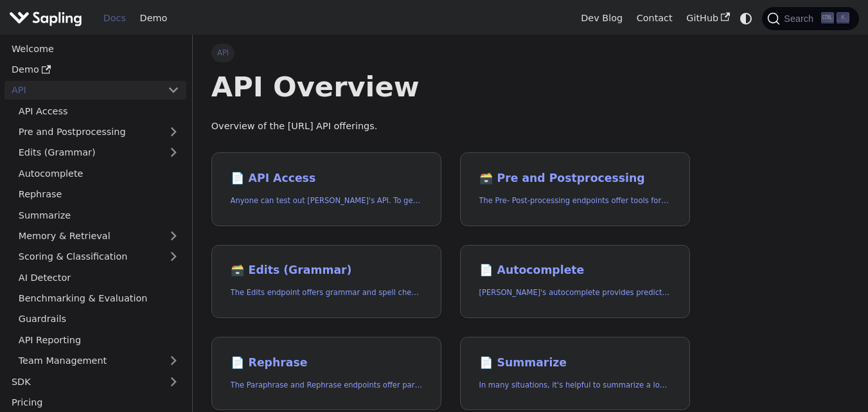 This screenshot has height=412, width=868. Describe the element at coordinates (576, 178) in the screenshot. I see `h2: Pre and Postprocessing` at that location.